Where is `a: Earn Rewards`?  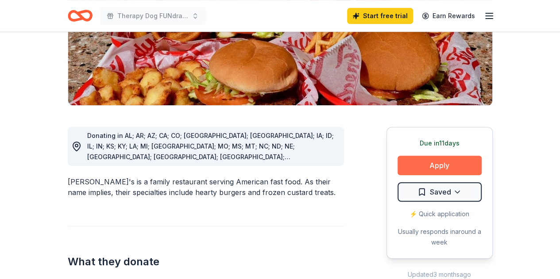
a: Earn Rewards is located at coordinates (449, 16).